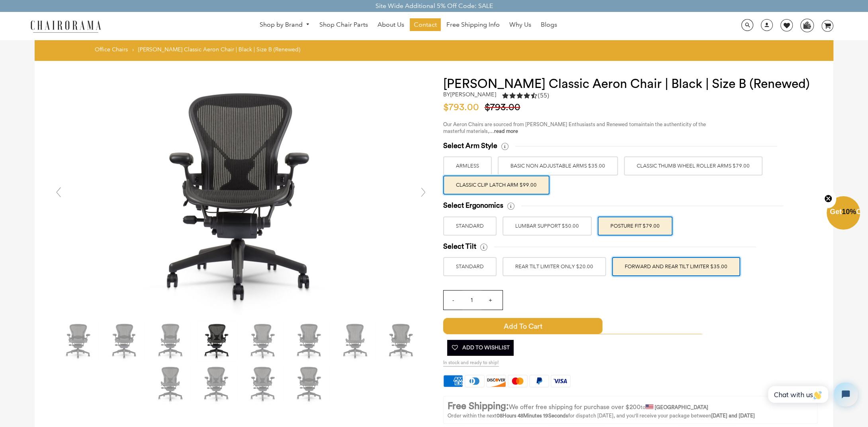 The image size is (868, 427). I want to click on span: About Us, so click(391, 25).